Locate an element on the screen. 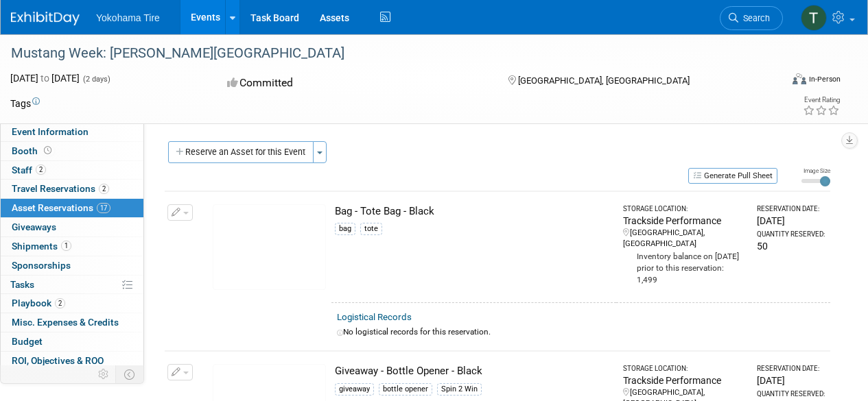 The image size is (868, 401). div: 50 is located at coordinates (790, 246).